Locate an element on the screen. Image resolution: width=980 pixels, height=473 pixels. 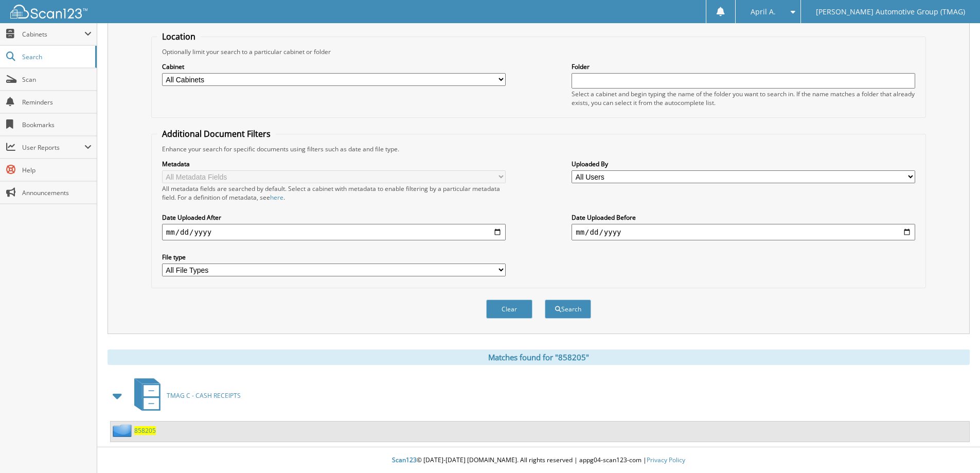
a: here is located at coordinates (277, 197).